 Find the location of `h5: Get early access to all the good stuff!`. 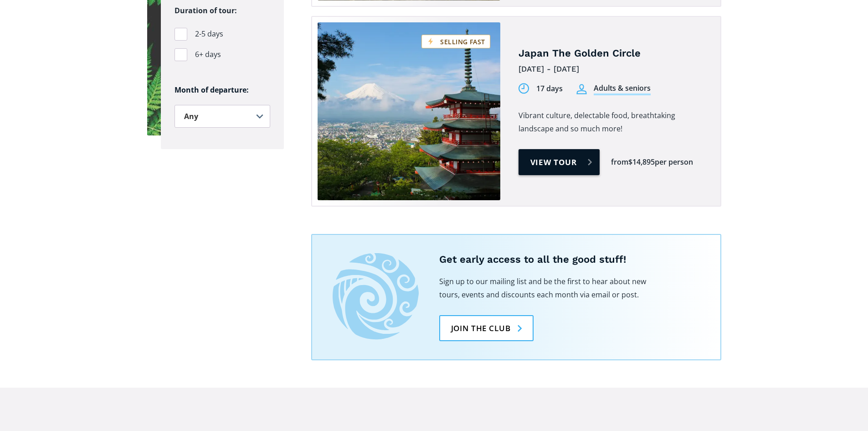

h5: Get early access to all the good stuff! is located at coordinates (570, 260).